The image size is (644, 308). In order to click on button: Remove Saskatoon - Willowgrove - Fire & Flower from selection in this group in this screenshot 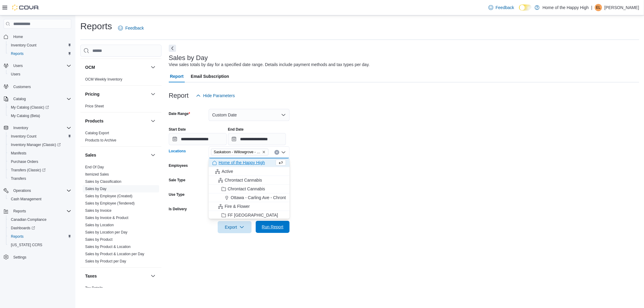, I will do `click(264, 152)`.